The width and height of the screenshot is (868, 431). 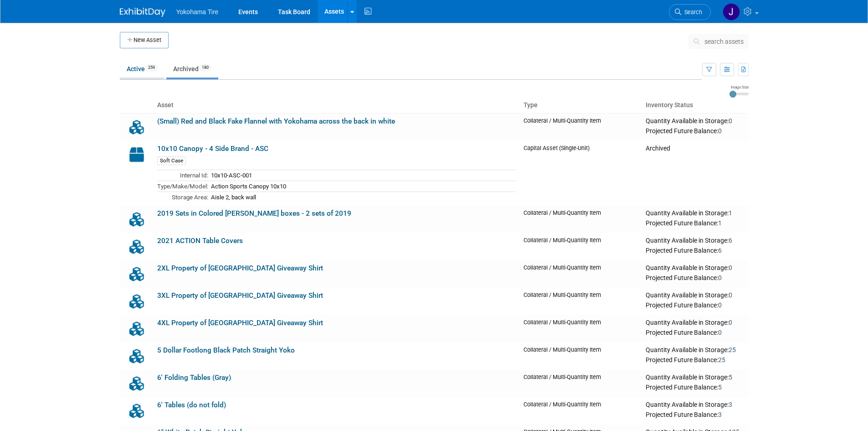 I want to click on a: 6' Folding Tables (Gray), so click(x=194, y=378).